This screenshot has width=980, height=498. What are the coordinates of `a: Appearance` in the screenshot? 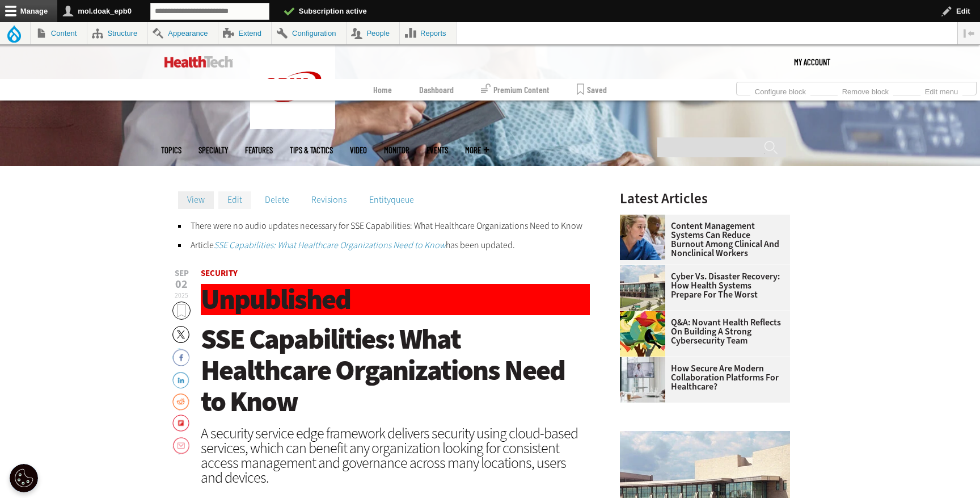 It's located at (183, 33).